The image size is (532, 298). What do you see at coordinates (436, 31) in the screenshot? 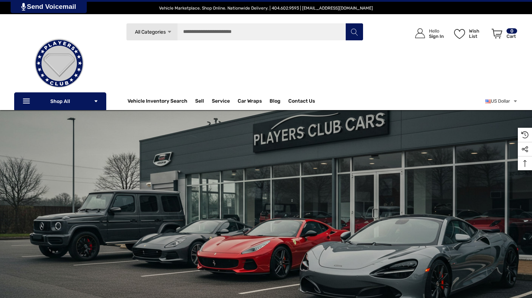
I see `p: Hello` at bounding box center [436, 31].